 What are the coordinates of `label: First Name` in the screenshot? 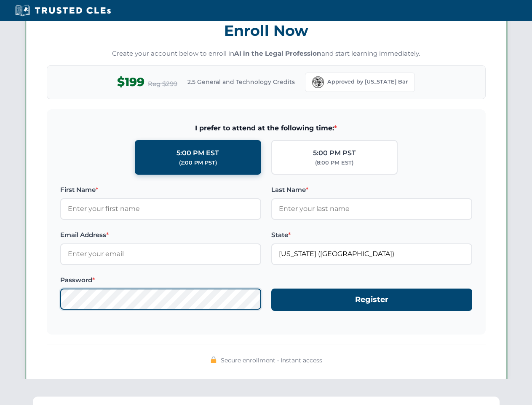 It's located at (160, 190).